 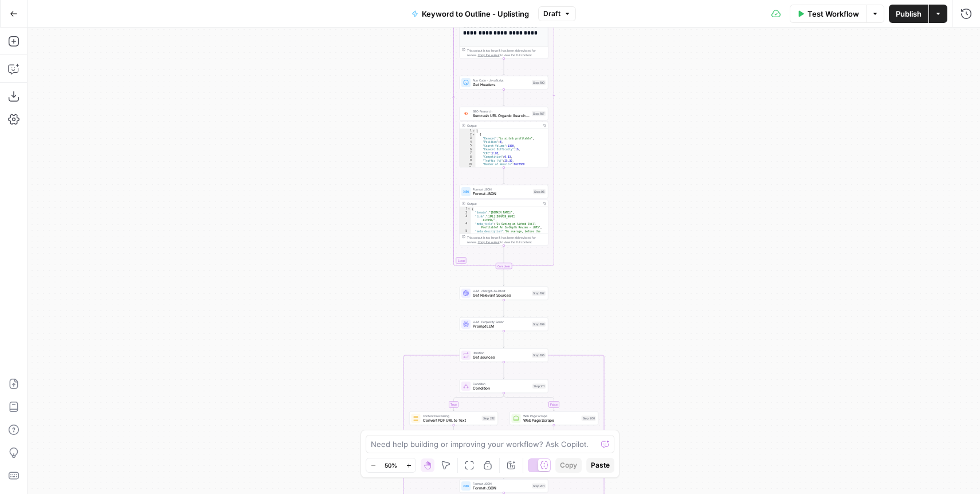 I want to click on span: Test Workflow, so click(x=833, y=14).